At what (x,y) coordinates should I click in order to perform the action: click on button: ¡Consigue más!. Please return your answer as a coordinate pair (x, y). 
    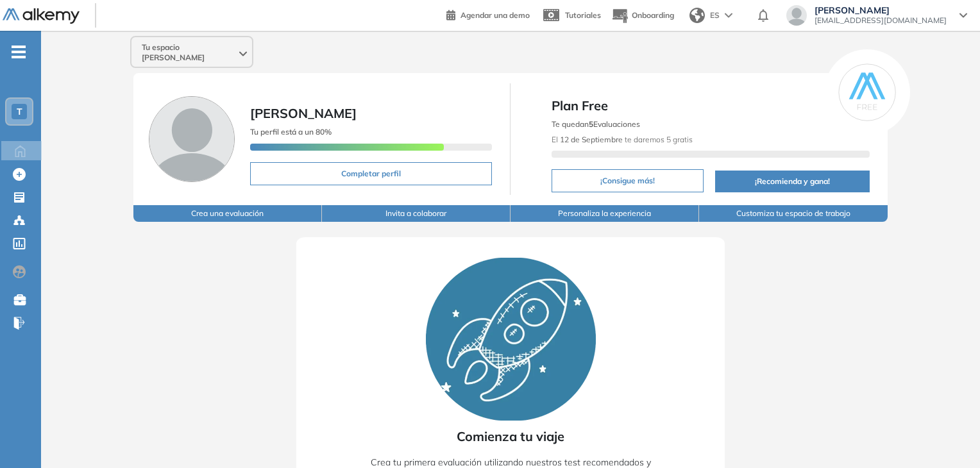
    Looking at the image, I should click on (627, 181).